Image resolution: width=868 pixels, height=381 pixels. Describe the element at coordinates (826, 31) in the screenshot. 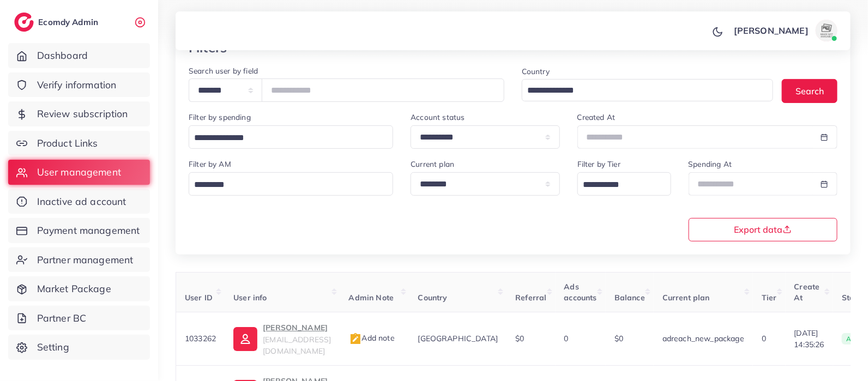

I see `img: avatar` at that location.